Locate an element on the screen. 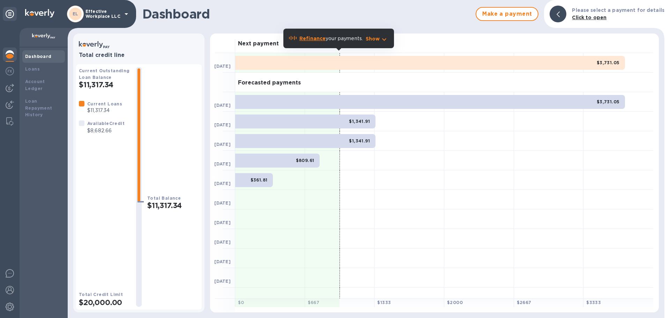 The image size is (670, 318). b: Dashboard is located at coordinates (38, 56).